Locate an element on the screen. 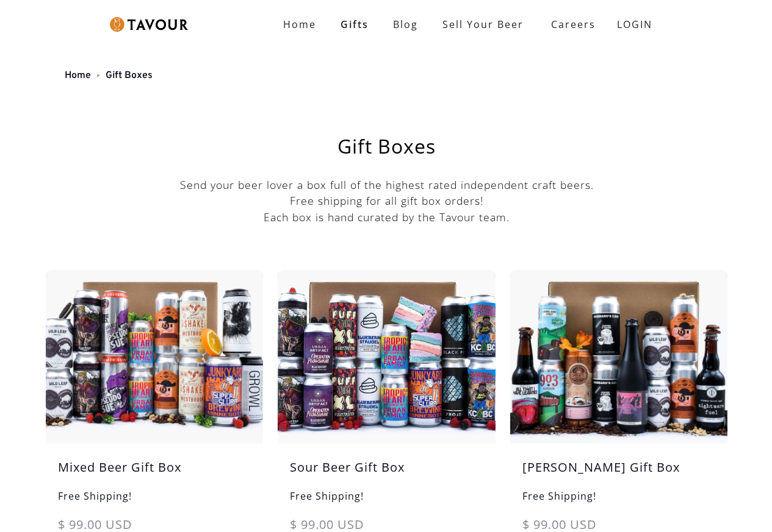 The height and width of the screenshot is (532, 772). a: Gift Boxes is located at coordinates (129, 76).